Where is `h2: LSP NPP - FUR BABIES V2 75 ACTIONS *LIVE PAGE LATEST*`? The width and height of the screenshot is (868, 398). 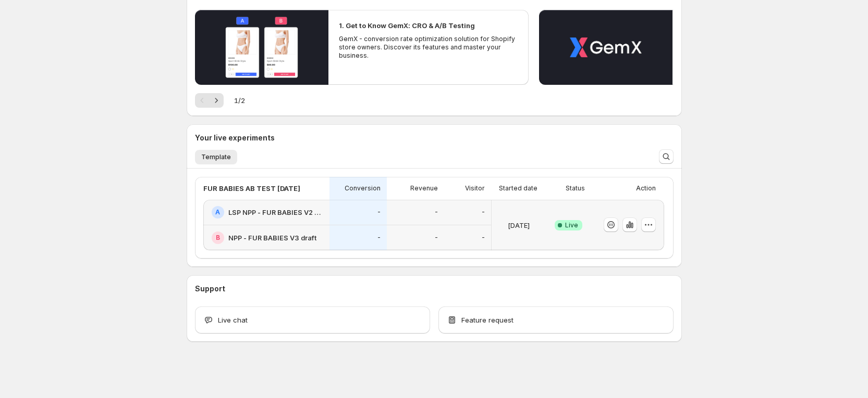
h2: LSP NPP - FUR BABIES V2 75 ACTIONS *LIVE PAGE LATEST* is located at coordinates (276, 212).